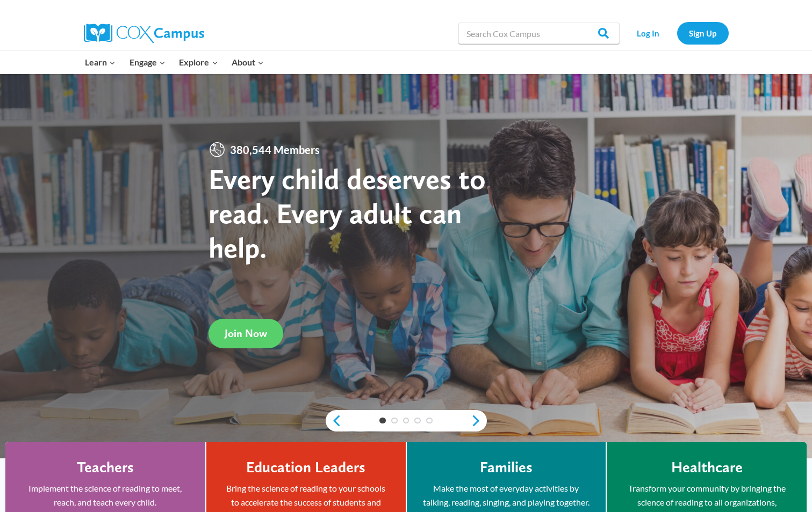 This screenshot has height=512, width=812. What do you see at coordinates (506, 495) in the screenshot?
I see `p: Make the most of everyday activities by talking, reading, singing, and playing together.` at bounding box center [506, 495].